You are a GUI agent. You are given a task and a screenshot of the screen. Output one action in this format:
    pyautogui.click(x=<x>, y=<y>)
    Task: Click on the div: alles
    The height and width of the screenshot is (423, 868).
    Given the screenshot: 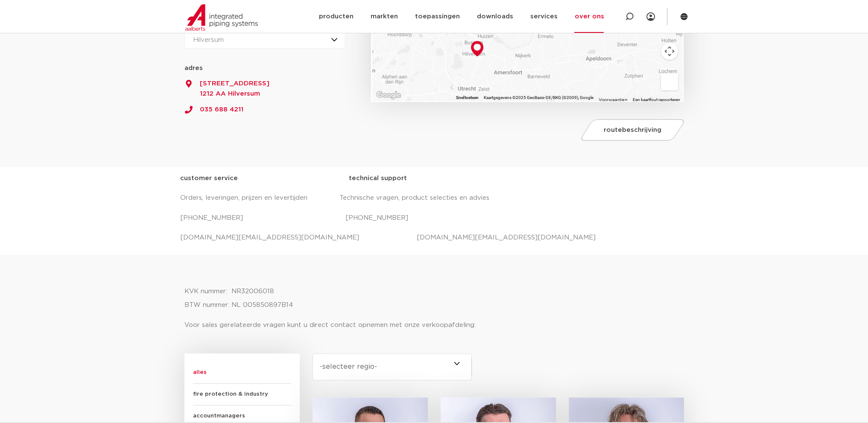 What is the action you would take?
    pyautogui.click(x=242, y=372)
    